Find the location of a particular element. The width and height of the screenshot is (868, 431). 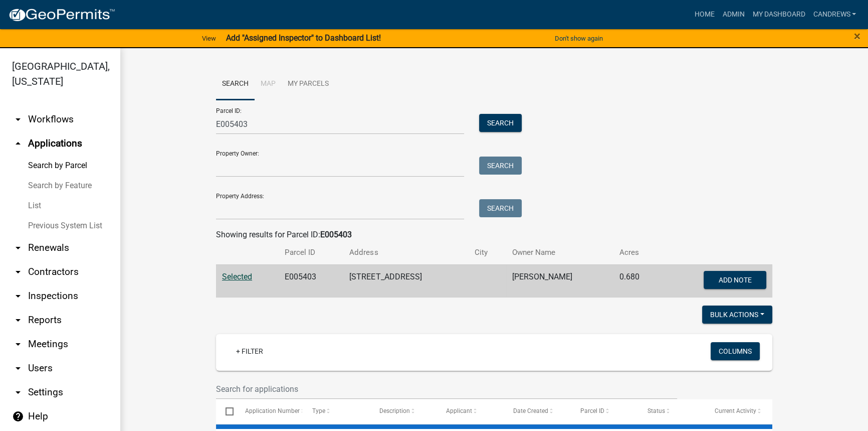

datatable-header-cell: Date Created is located at coordinates (537, 411).